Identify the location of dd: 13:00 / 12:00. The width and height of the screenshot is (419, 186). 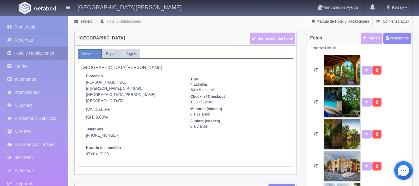
(238, 102).